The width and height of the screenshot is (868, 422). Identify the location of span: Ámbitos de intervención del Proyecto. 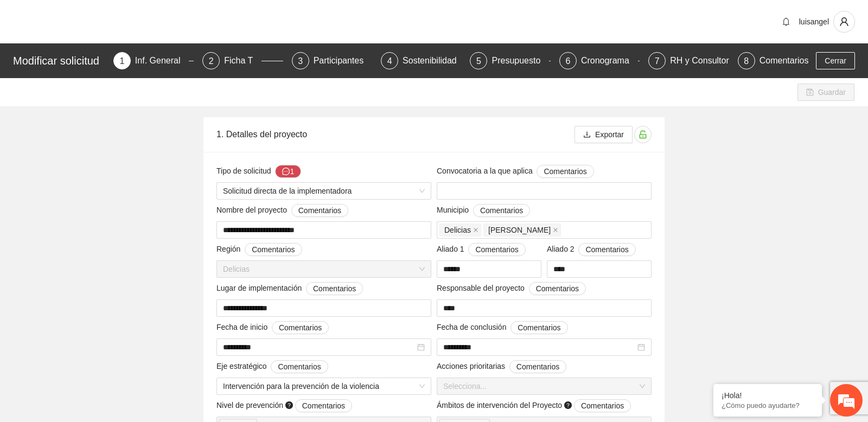
(534, 406).